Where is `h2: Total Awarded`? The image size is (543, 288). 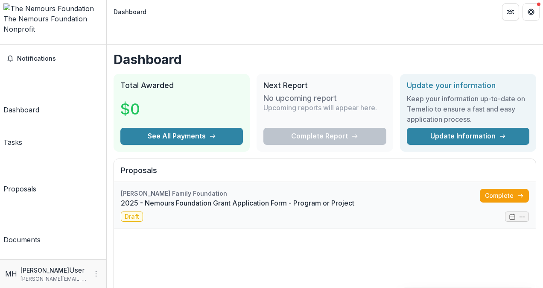 h2: Total Awarded is located at coordinates (181, 85).